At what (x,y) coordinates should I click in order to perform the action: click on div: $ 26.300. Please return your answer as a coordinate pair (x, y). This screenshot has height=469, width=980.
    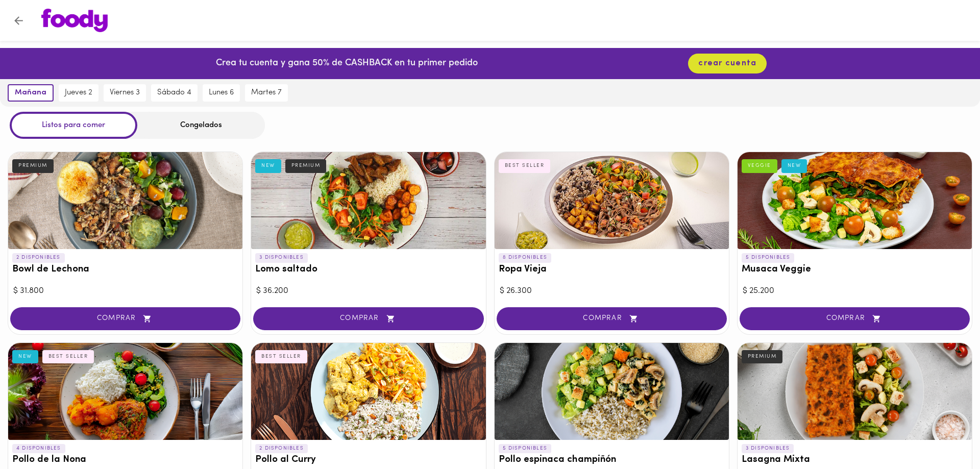
    Looking at the image, I should click on (612, 291).